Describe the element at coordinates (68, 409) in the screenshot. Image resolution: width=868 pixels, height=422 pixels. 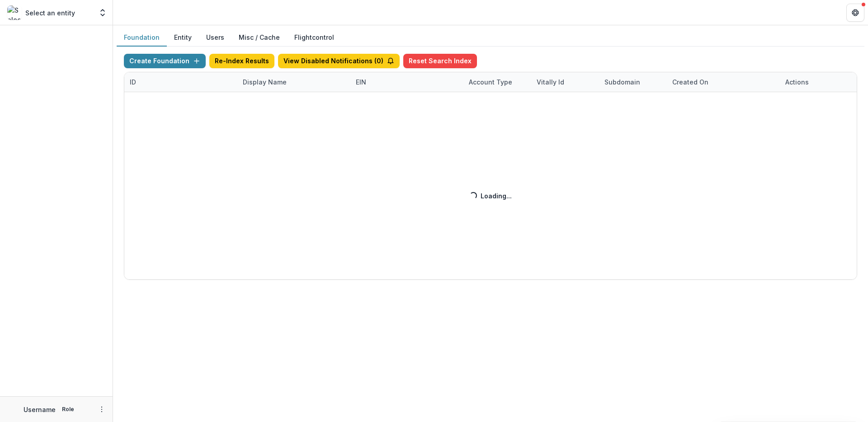
I see `p: Role` at that location.